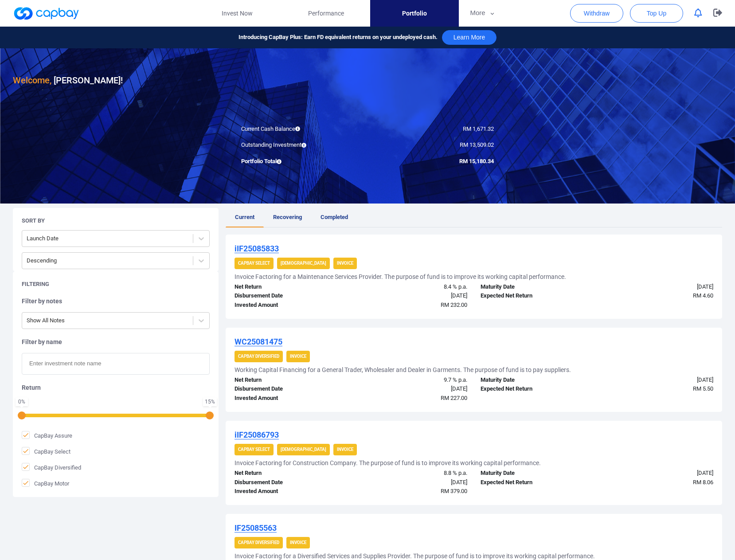  What do you see at coordinates (401, 277) in the screenshot?
I see `h5: Invoice Factoring for a Maintenance Services Provider. The purpose of fund is to improve its work...` at bounding box center [401, 277].